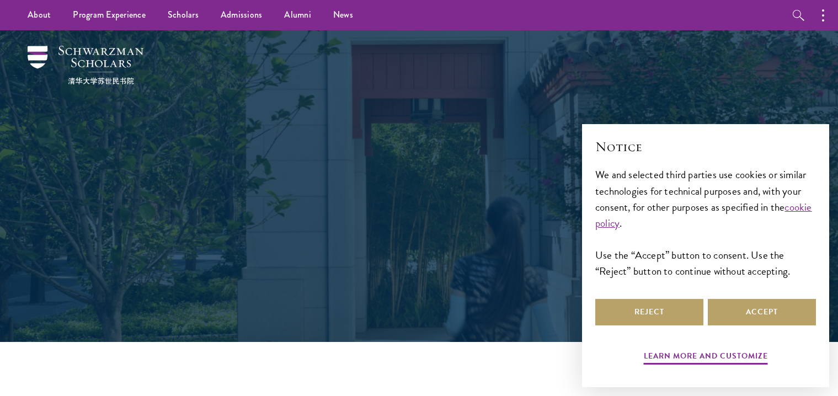 The width and height of the screenshot is (838, 396). I want to click on button: Reject, so click(649, 312).